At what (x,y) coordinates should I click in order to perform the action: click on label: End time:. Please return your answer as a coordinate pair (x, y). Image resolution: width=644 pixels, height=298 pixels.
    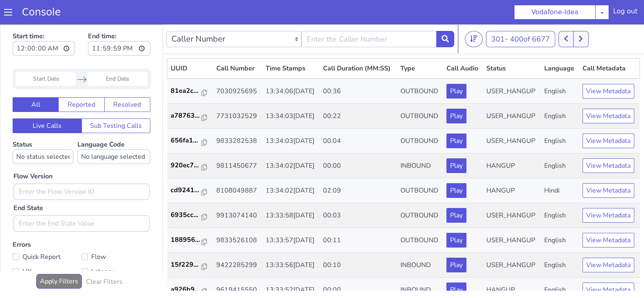
    Looking at the image, I should click on (119, 19).